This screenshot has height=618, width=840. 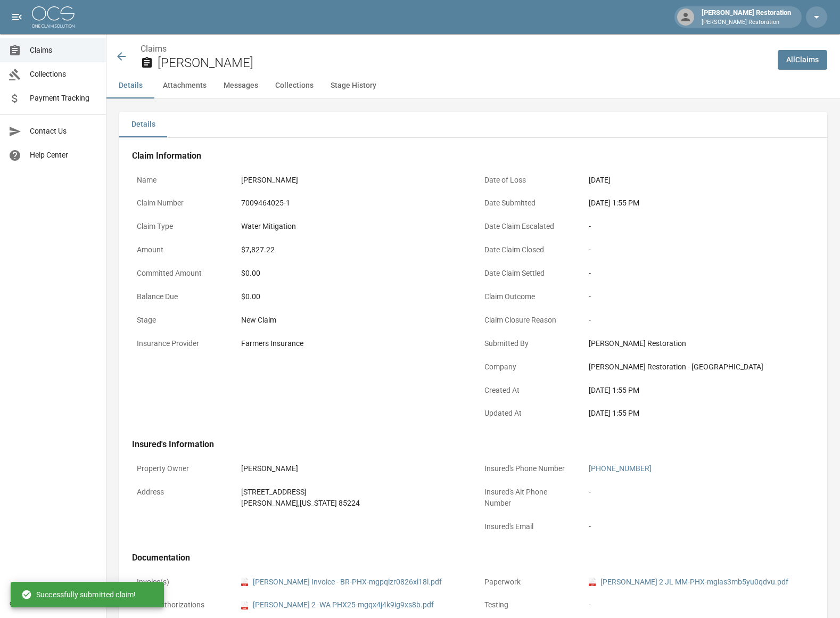 I want to click on p: Work Authorizations, so click(x=180, y=605).